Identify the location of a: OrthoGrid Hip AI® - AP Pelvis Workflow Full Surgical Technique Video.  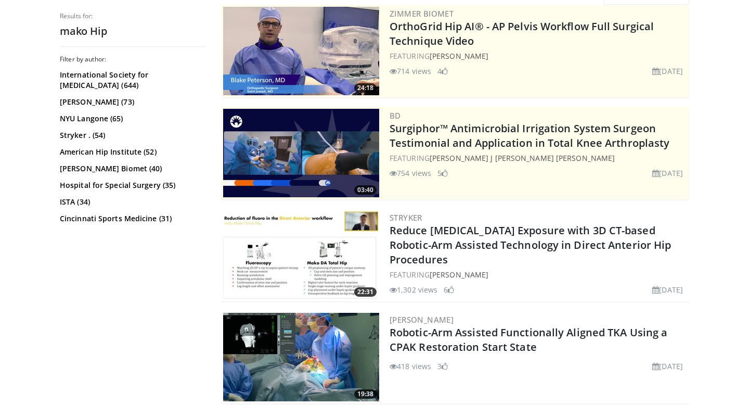
(522, 33).